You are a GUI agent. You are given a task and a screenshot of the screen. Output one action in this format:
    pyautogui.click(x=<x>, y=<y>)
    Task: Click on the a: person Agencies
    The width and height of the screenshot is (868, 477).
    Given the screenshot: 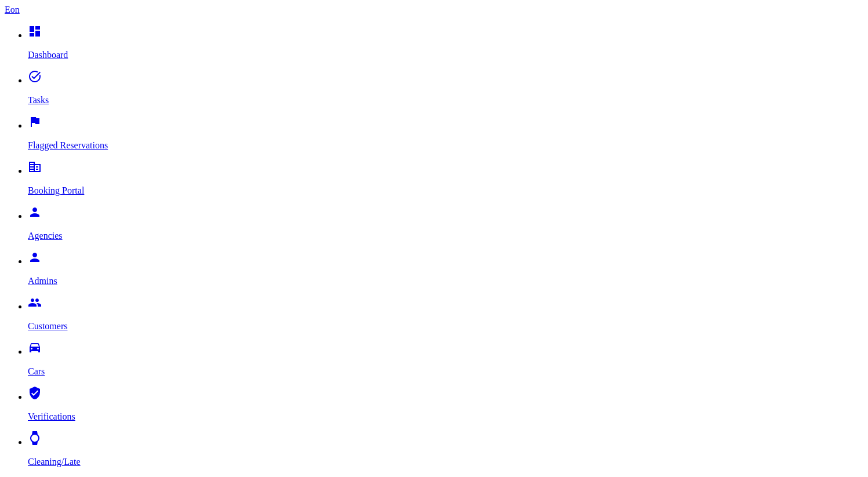 What is the action you would take?
    pyautogui.click(x=446, y=226)
    